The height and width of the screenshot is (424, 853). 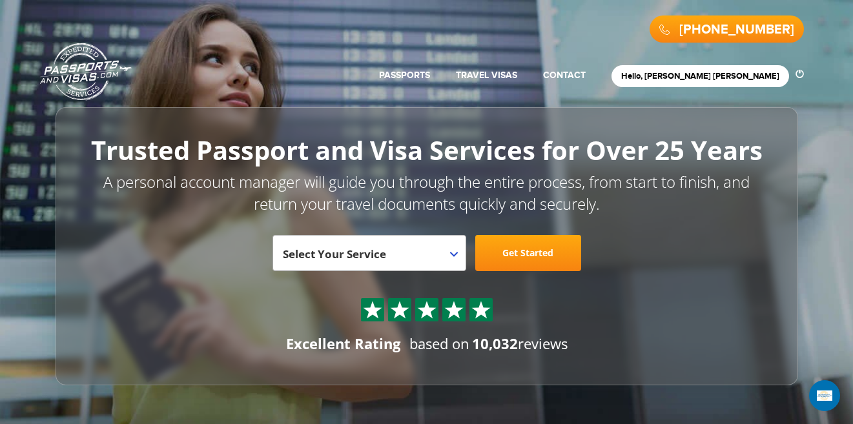 I want to click on a: Travel Visas, so click(x=486, y=75).